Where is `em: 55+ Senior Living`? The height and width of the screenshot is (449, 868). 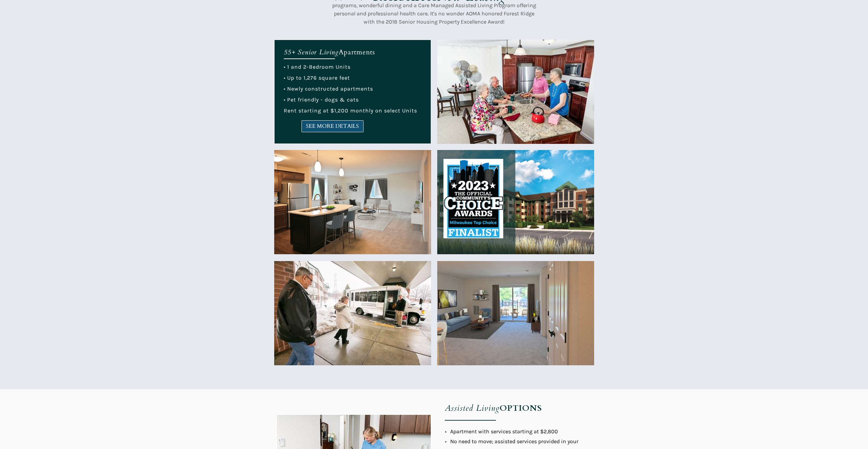
em: 55+ Senior Living is located at coordinates (311, 52).